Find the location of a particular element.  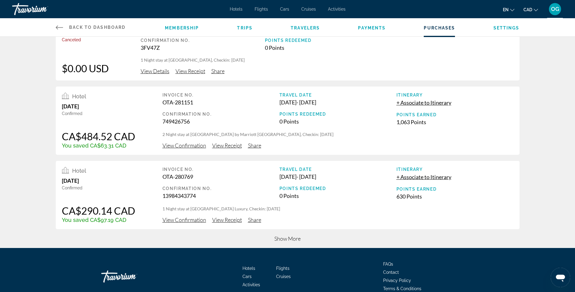

div: Canceled is located at coordinates (88, 40).